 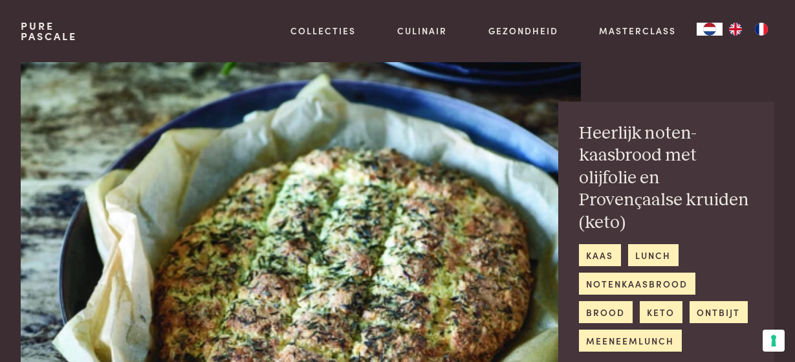 I want to click on h2: Heerlijk noten-kaasbrood met olijfolie en Provençaalse kruiden (keto), so click(x=667, y=178).